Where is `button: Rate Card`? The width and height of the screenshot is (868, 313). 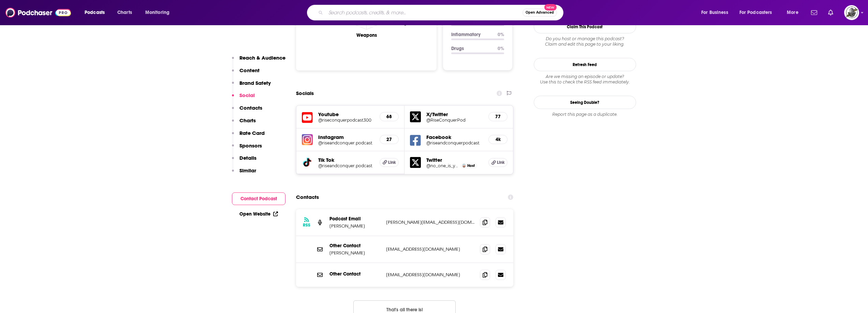
button: Rate Card is located at coordinates (249, 136).